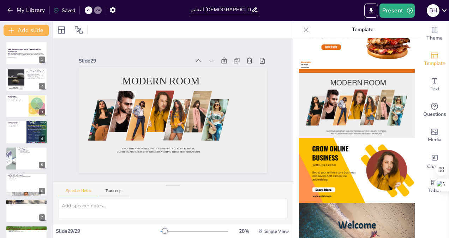 The width and height of the screenshot is (449, 238). Describe the element at coordinates (435, 38) in the screenshot. I see `span: Theme` at that location.